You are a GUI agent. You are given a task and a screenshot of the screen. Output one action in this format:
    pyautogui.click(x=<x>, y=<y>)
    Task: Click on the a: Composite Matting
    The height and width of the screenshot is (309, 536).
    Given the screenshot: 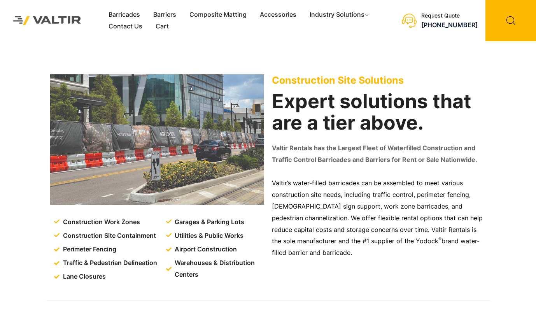 What is the action you would take?
    pyautogui.click(x=218, y=15)
    